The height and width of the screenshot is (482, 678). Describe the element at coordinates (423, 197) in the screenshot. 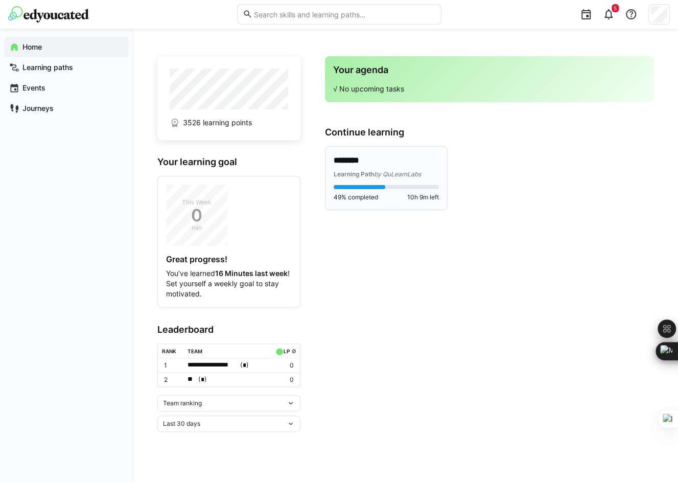

I see `span: 10h 9m left` at that location.